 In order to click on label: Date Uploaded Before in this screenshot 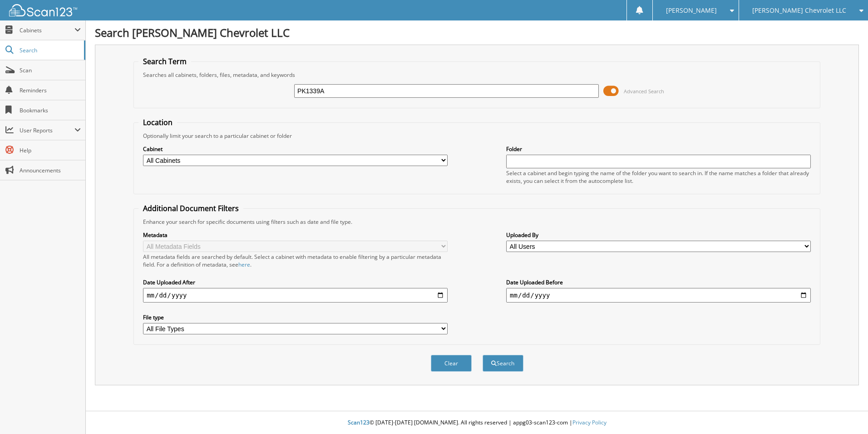, I will do `click(659, 282)`.